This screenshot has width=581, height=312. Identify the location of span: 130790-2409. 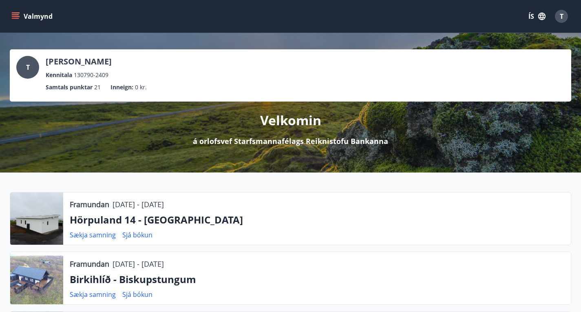
(91, 75).